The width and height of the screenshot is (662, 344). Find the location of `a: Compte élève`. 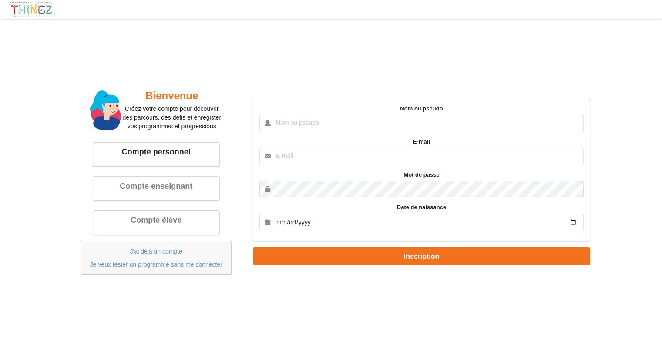

a: Compte élève is located at coordinates (156, 223).